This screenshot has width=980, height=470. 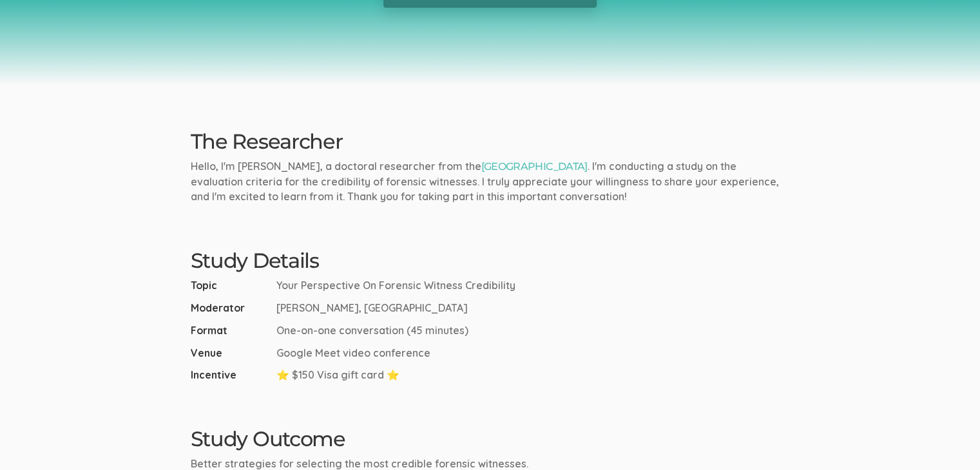 What do you see at coordinates (230, 308) in the screenshot?
I see `span: Moderator` at bounding box center [230, 308].